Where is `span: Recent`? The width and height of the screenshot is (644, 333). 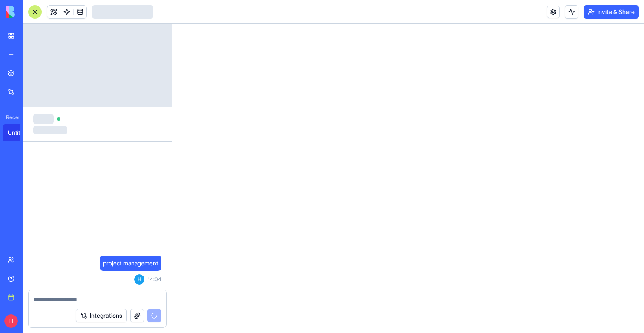
span: Recent is located at coordinates (12, 118).